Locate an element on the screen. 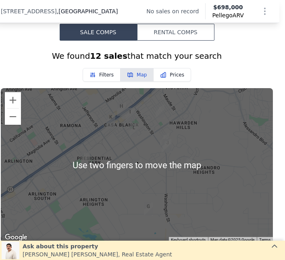  a: Open this area in Google Maps (opens a new window) is located at coordinates (16, 238).